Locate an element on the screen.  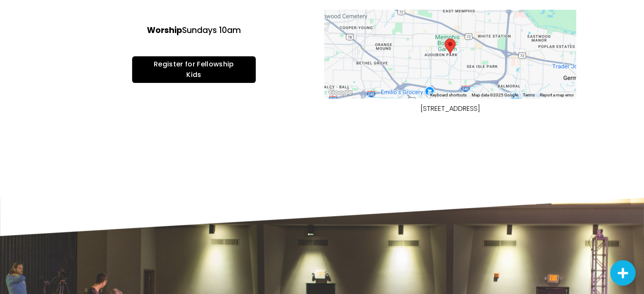
a: Report a map error is located at coordinates (556, 95).